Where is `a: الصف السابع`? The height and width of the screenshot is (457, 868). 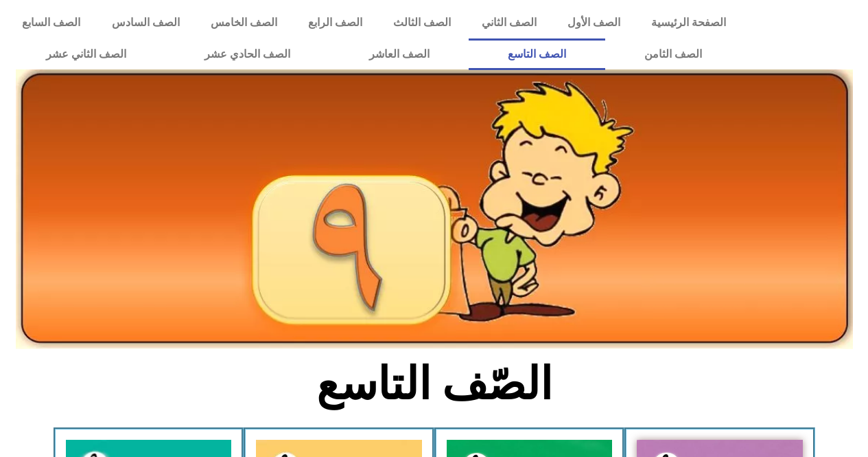
a: الصف السابع is located at coordinates (51, 23).